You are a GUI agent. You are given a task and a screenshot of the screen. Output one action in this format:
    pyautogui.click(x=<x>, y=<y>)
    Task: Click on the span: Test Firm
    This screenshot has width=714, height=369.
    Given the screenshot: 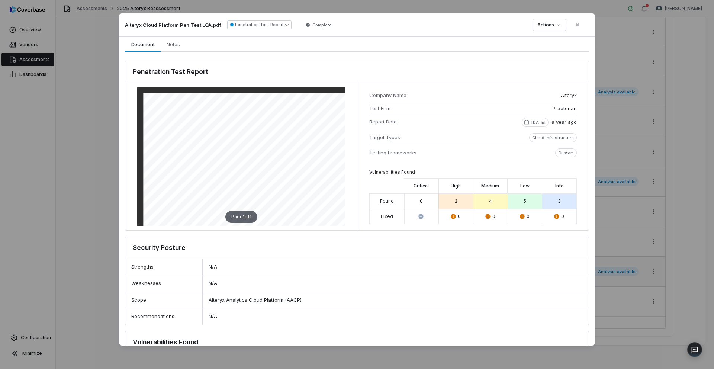 What is the action you would take?
    pyautogui.click(x=393, y=108)
    